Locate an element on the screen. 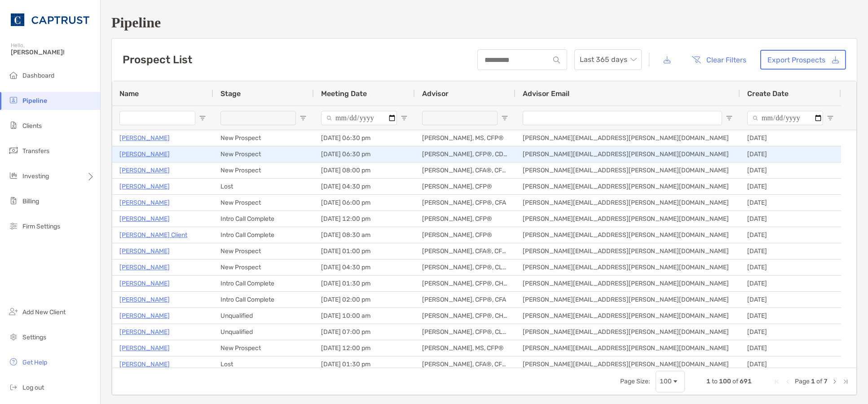 This screenshot has height=404, width=868. span: Advisor is located at coordinates (435, 93).